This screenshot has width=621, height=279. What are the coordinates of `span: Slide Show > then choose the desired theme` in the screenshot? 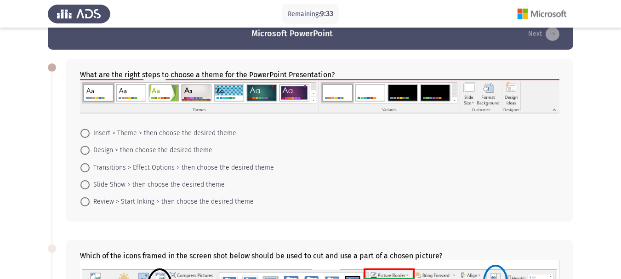 It's located at (157, 185).